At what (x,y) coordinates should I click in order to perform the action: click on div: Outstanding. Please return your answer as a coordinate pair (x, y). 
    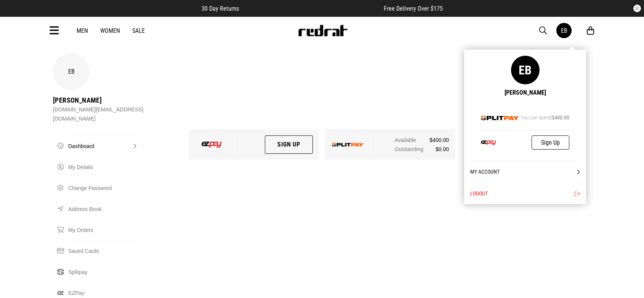
    Looking at the image, I should click on (422, 149).